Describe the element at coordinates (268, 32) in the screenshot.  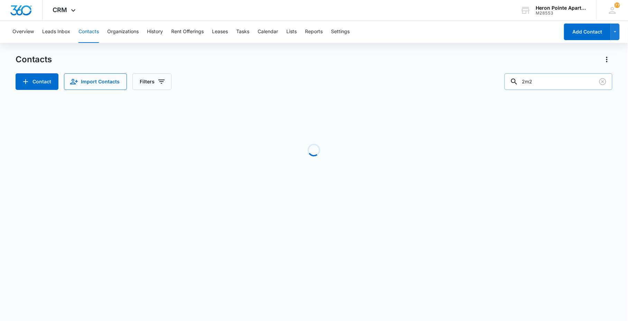
I see `button: Calendar` at that location.